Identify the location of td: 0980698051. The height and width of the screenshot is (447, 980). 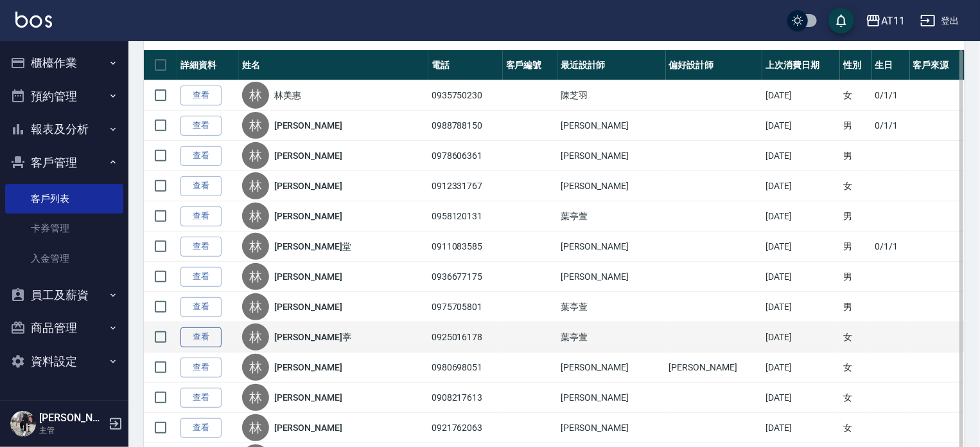
(465, 367).